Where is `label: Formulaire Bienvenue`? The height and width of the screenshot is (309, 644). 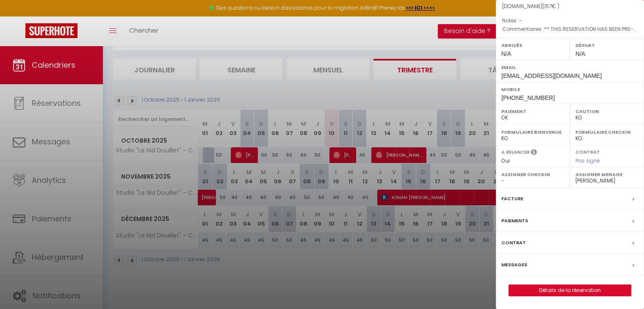 label: Formulaire Bienvenue is located at coordinates (533, 132).